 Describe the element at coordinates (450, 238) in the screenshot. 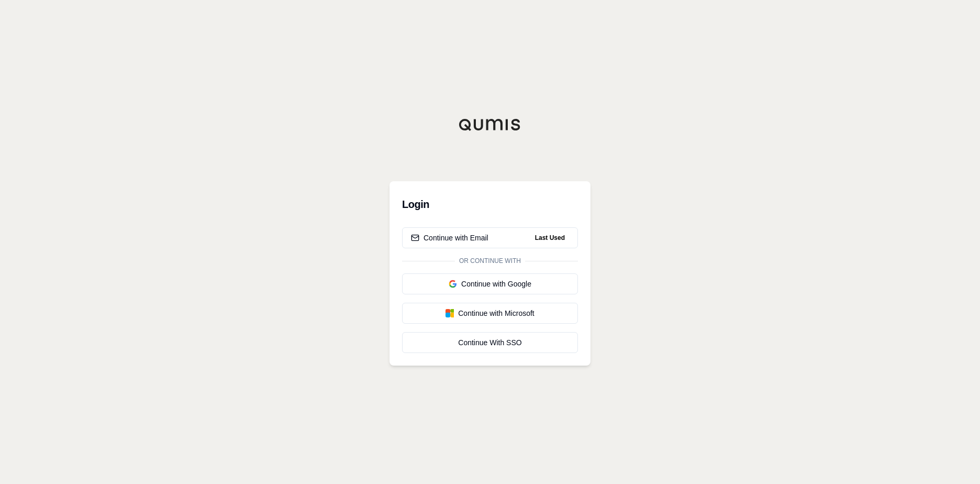

I see `div: Continue with Email` at that location.